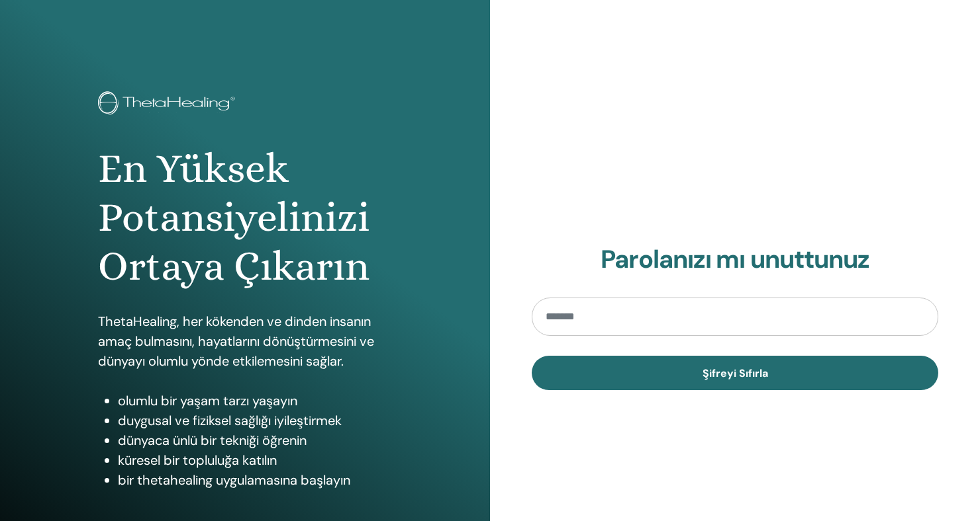  Describe the element at coordinates (212, 440) in the screenshot. I see `font: dünyaca ünlü bir tekniği öğrenin` at that location.